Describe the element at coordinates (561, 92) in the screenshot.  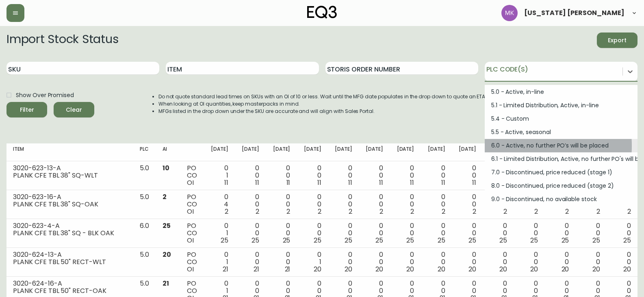
I see `div: 5.0 - Active, in-line` at that location.